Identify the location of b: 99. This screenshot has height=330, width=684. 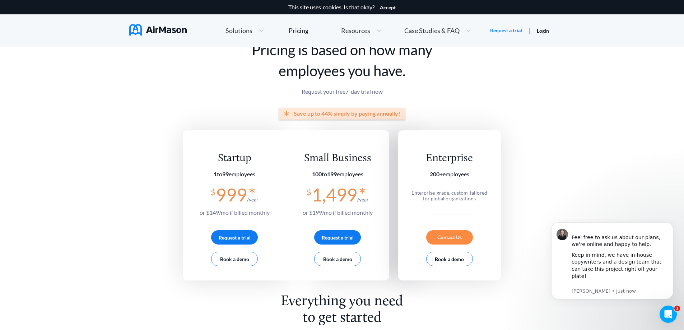
(225, 174).